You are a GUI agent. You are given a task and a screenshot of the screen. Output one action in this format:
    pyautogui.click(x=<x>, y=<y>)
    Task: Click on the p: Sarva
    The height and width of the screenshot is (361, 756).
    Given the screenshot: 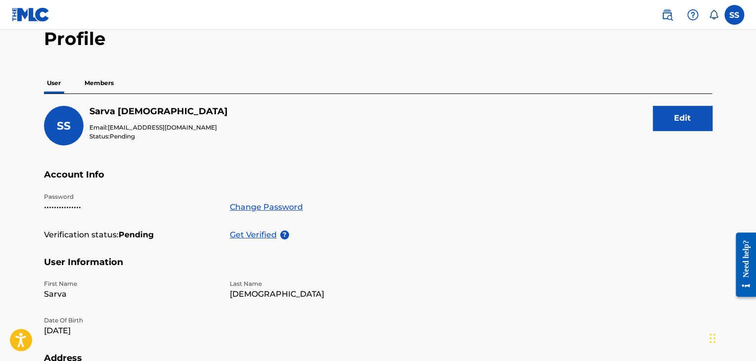 What is the action you would take?
    pyautogui.click(x=131, y=294)
    